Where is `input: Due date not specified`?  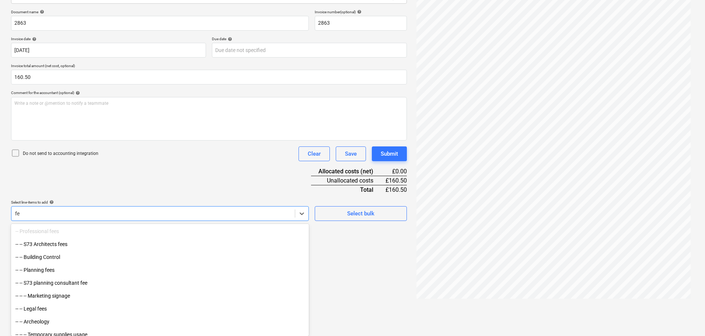
input: Due date not specified is located at coordinates (309, 50).